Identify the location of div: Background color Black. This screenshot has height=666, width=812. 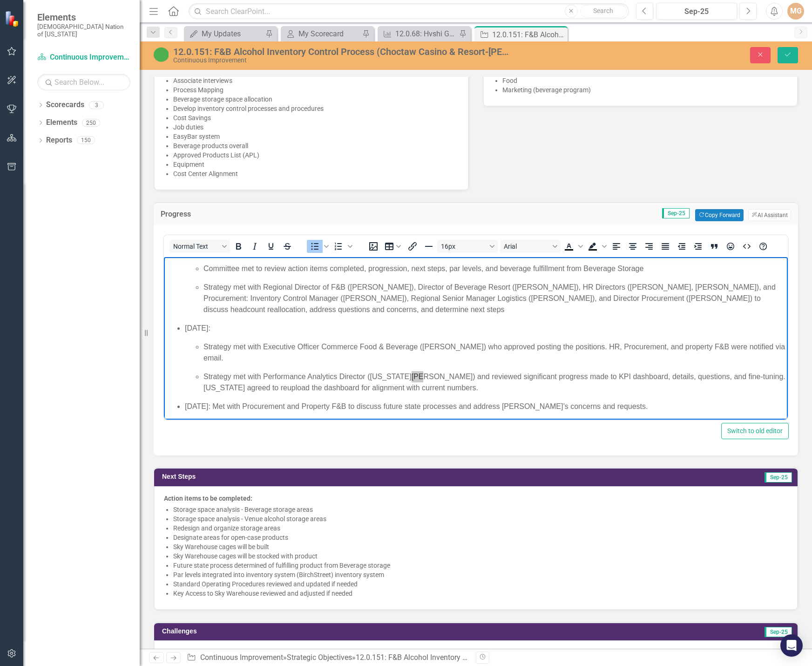
(596, 246).